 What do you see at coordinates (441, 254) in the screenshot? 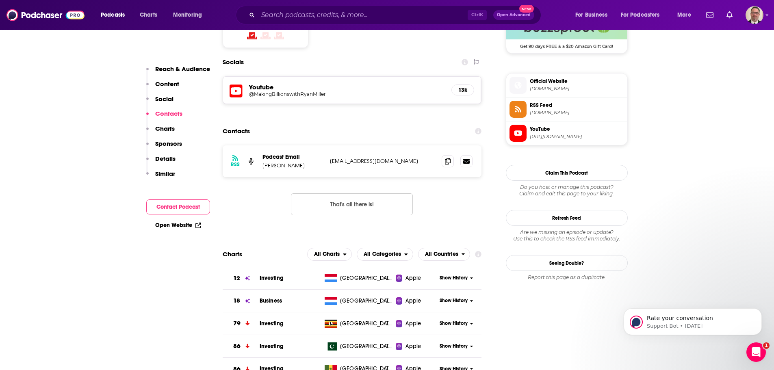
I see `span: All Countries` at bounding box center [441, 254].